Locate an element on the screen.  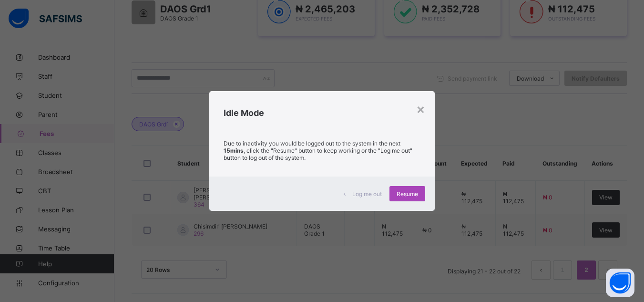
span: Log me out is located at coordinates (368, 193).